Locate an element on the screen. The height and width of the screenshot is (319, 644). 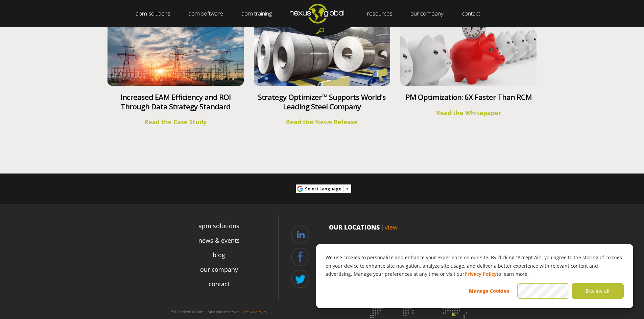
a: Select Language​ is located at coordinates (327, 189).